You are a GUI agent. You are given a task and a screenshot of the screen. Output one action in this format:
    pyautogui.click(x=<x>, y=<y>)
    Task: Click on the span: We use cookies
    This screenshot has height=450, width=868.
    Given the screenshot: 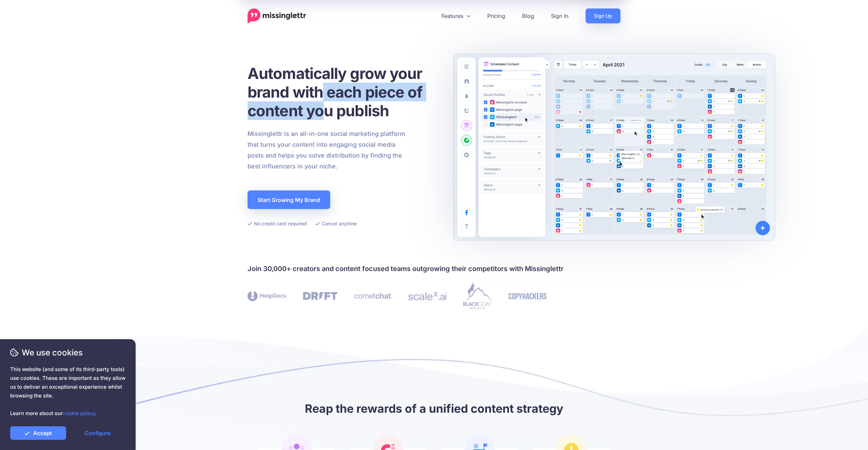 What is the action you would take?
    pyautogui.click(x=68, y=352)
    